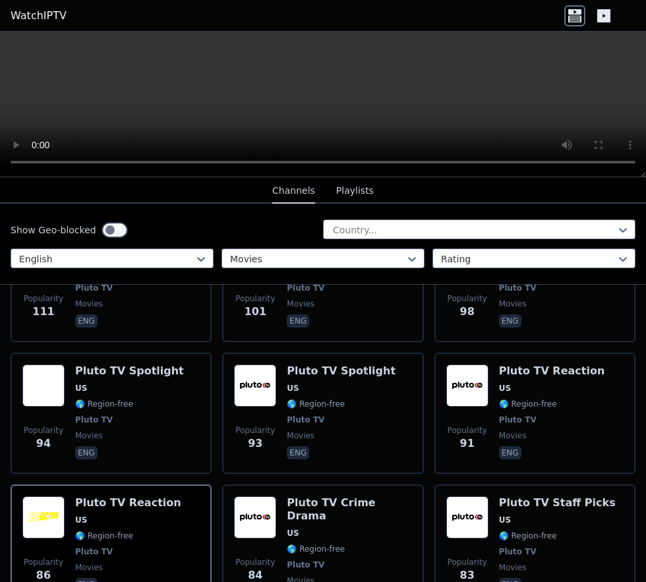 The height and width of the screenshot is (582, 646). Describe the element at coordinates (349, 509) in the screenshot. I see `h6: Pluto TV Crime Drama` at that location.